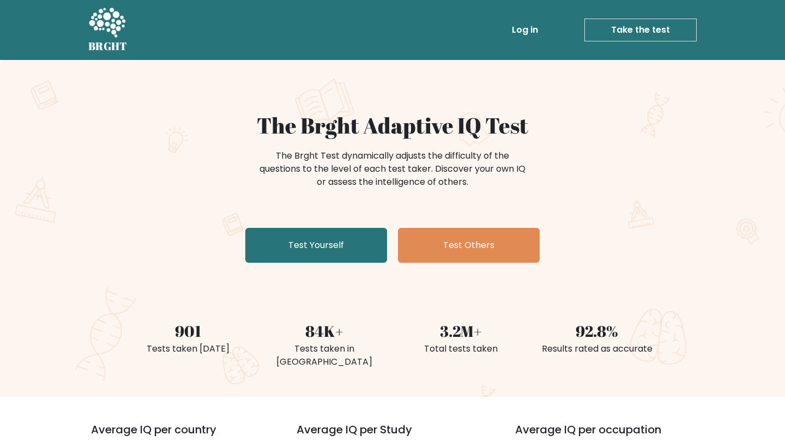 The image size is (785, 447). I want to click on div: 92.8%, so click(597, 331).